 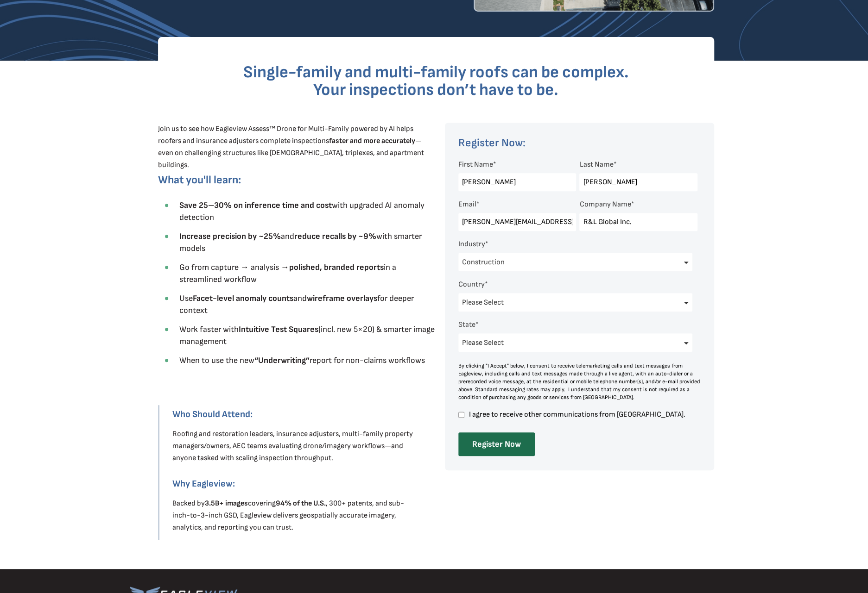 What do you see at coordinates (301, 212) in the screenshot?
I see `span: with upgraded AI anomaly detection` at bounding box center [301, 212].